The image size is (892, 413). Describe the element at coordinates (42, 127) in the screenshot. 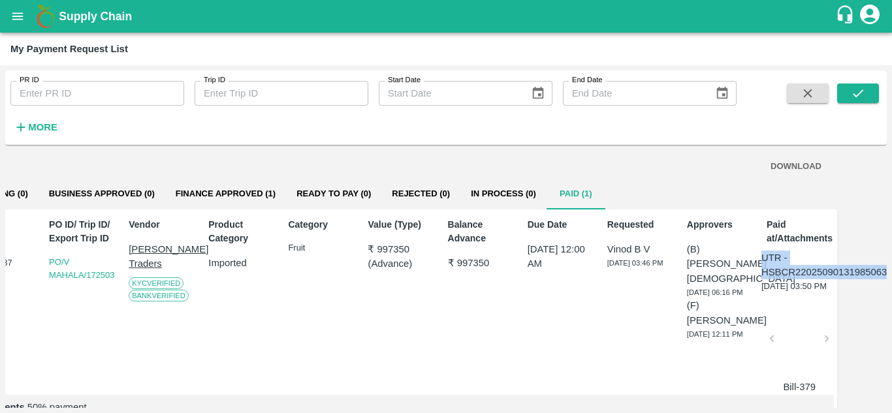

I see `strong: More` at that location.